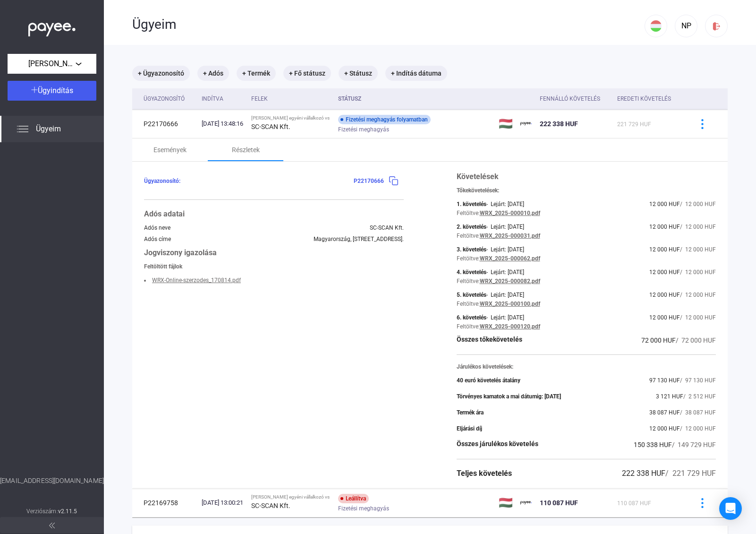 This screenshot has width=756, height=534. I want to click on div: Fennálló követelés, so click(570, 98).